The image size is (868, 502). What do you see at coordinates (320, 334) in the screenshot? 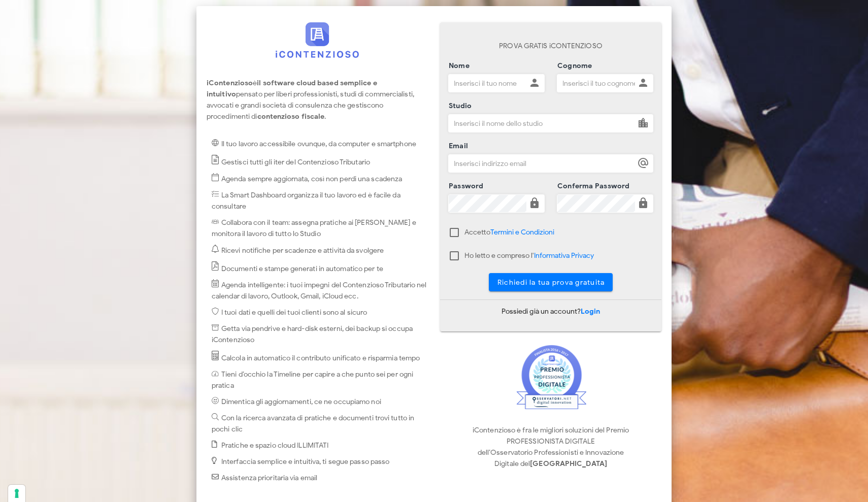
I see `li: Getta via pendrive e hard-disk esterni, dei backup si occupa iContenzioso` at bounding box center [320, 334].